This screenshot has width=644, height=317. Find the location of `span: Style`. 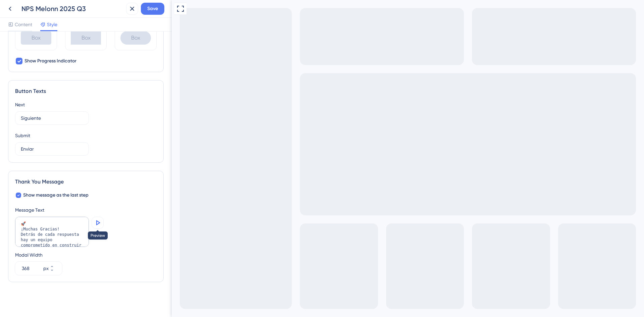

span: Style is located at coordinates (52, 25).